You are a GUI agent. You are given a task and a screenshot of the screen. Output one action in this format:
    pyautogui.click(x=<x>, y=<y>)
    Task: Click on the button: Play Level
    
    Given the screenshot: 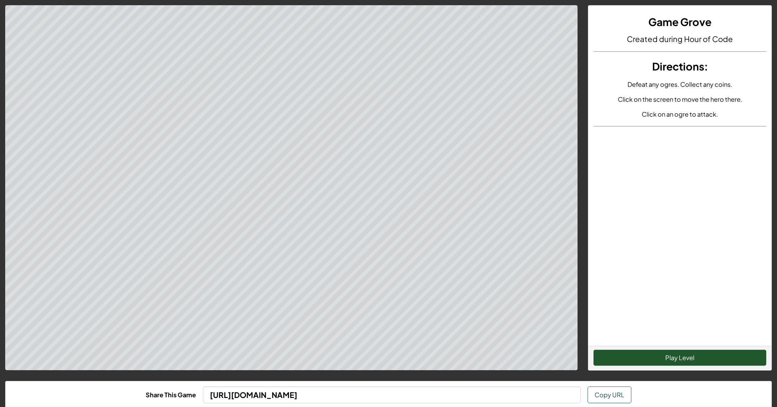 What is the action you would take?
    pyautogui.click(x=680, y=357)
    